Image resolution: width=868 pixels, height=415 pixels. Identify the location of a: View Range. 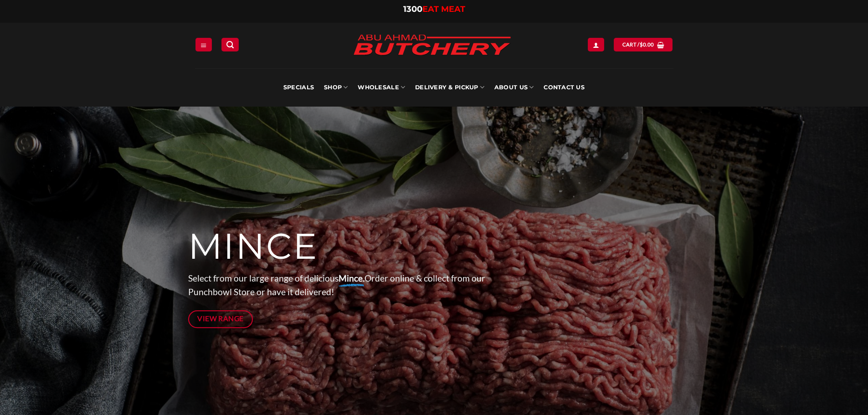
(220, 319).